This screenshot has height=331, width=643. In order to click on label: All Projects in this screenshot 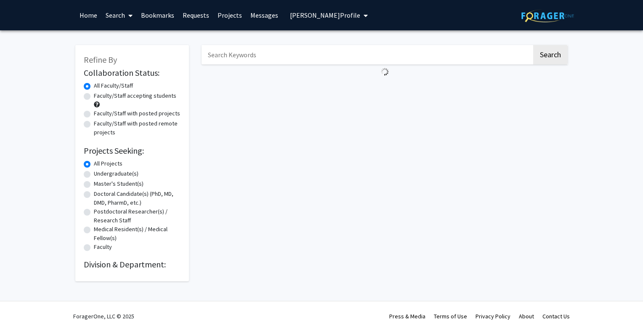, I will do `click(108, 163)`.